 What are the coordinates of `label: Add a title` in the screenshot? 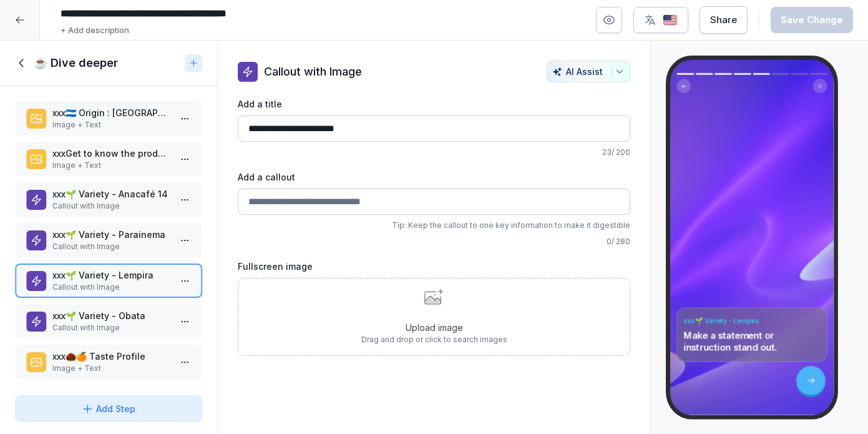 It's located at (434, 104).